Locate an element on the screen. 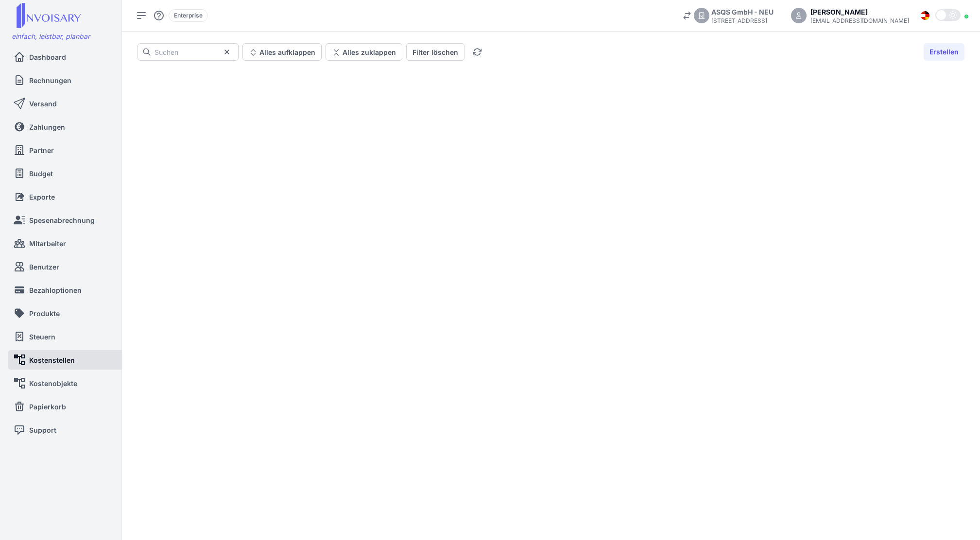 This screenshot has width=980, height=540. span: Exporte is located at coordinates (42, 197).